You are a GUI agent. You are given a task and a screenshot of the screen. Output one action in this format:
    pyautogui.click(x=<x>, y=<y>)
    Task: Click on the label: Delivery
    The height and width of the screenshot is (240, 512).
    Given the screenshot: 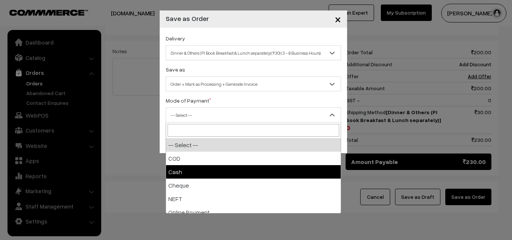 What is the action you would take?
    pyautogui.click(x=175, y=38)
    